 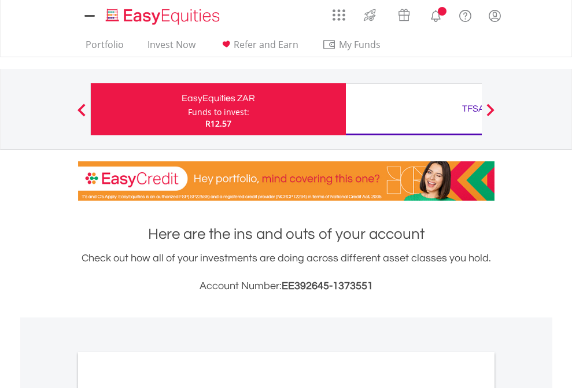 I want to click on a: Invest Now, so click(x=171, y=47).